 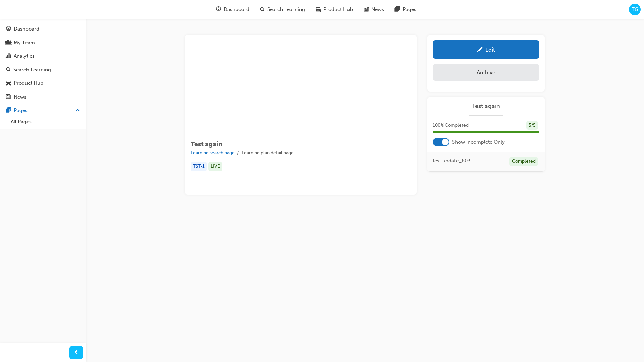 I want to click on li: Learning plan detail page, so click(x=268, y=153).